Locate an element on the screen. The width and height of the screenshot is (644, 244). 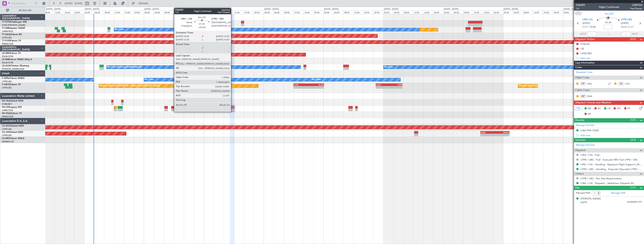
span: 1/4 is located at coordinates (580, 8).